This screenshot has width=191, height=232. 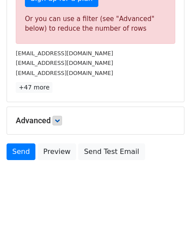 What do you see at coordinates (21, 151) in the screenshot?
I see `a: Send` at bounding box center [21, 151].